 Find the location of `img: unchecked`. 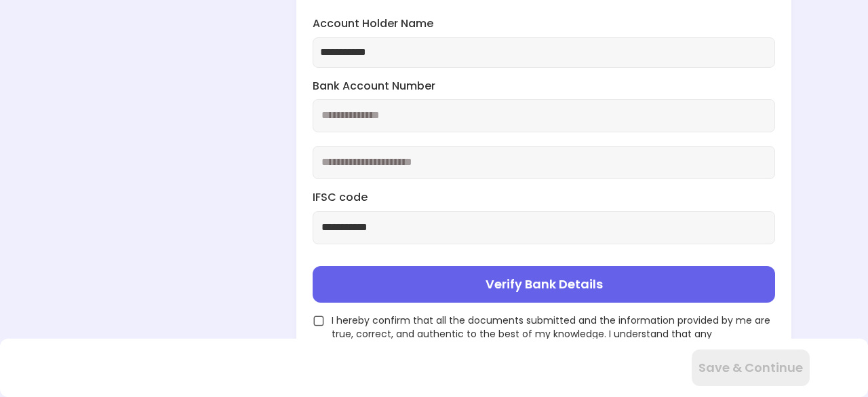

img: unchecked is located at coordinates (319, 321).